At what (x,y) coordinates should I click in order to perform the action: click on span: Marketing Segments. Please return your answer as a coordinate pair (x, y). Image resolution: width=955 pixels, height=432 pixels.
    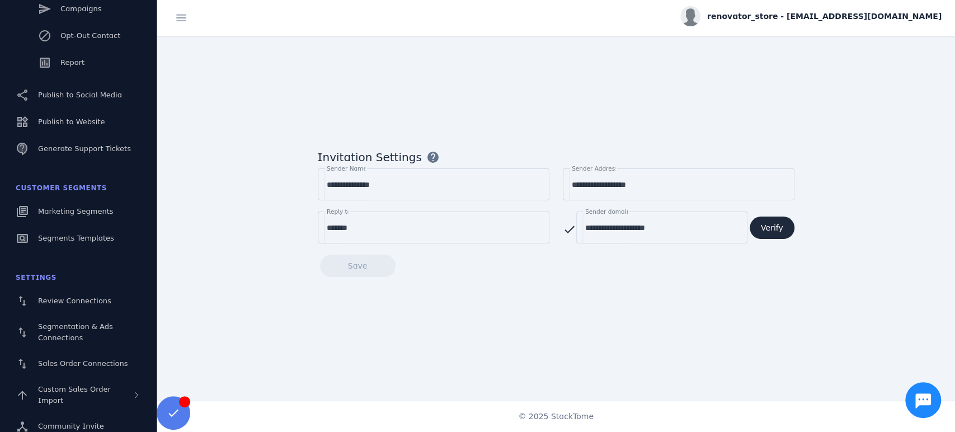
    Looking at the image, I should click on (76, 211).